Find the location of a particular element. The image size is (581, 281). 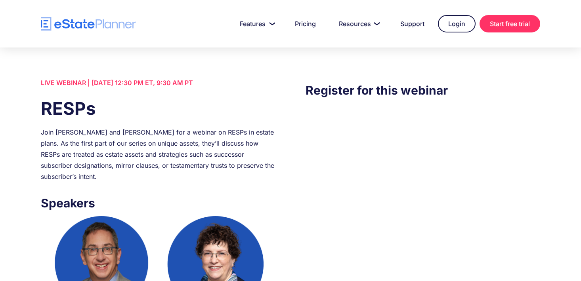

h3: Register for this webinar is located at coordinates (423, 90).